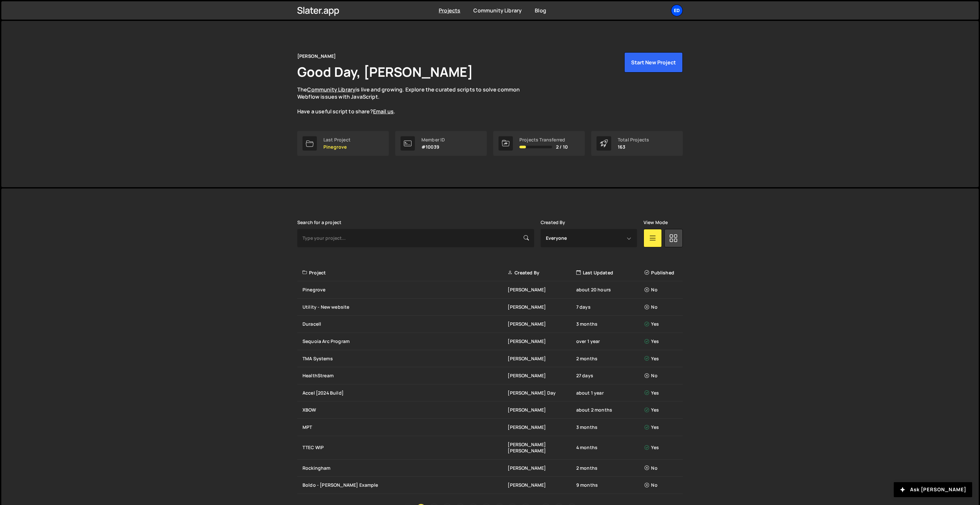 This screenshot has height=505, width=980. Describe the element at coordinates (405, 376) in the screenshot. I see `div: HealthStream` at that location.